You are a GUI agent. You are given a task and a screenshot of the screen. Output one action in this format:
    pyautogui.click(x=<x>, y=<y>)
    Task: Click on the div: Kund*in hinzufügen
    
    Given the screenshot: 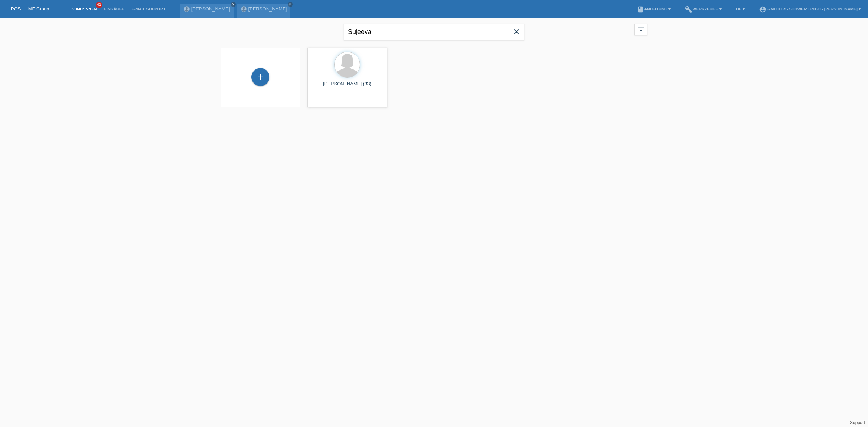 What is the action you would take?
    pyautogui.click(x=261, y=77)
    